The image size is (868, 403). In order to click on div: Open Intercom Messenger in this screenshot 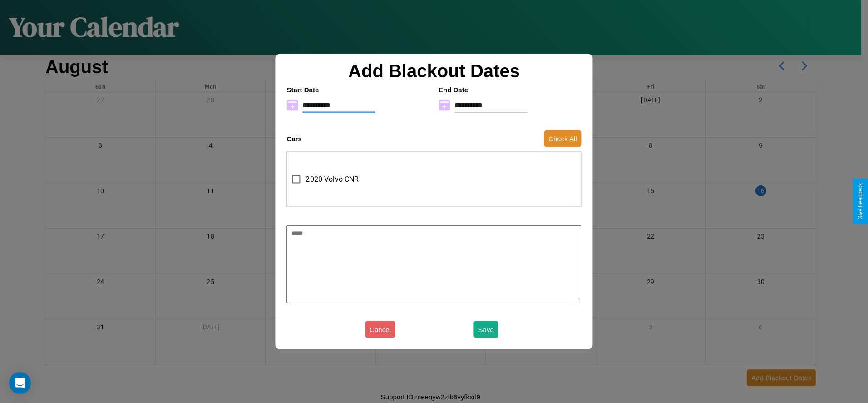, I will do `click(20, 383)`.